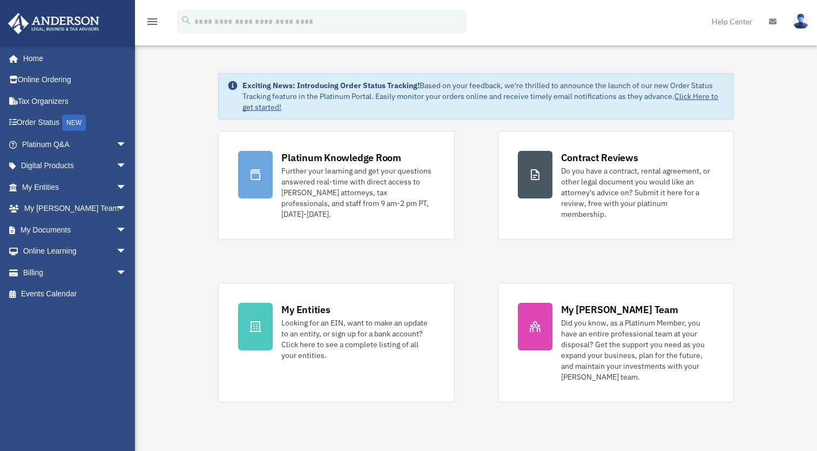 Image resolution: width=817 pixels, height=451 pixels. Describe the element at coordinates (358, 192) in the screenshot. I see `div: Further your learning and get your questions answered real-time with direct access to [PERSON_NAM...` at that location.